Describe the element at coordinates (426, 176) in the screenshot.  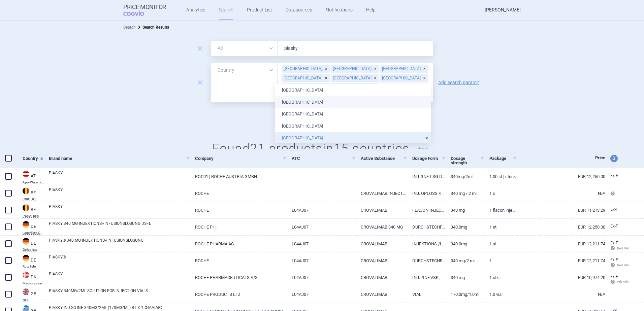
I see `a: INJ-/INF-LSG DSTFL` at that location.